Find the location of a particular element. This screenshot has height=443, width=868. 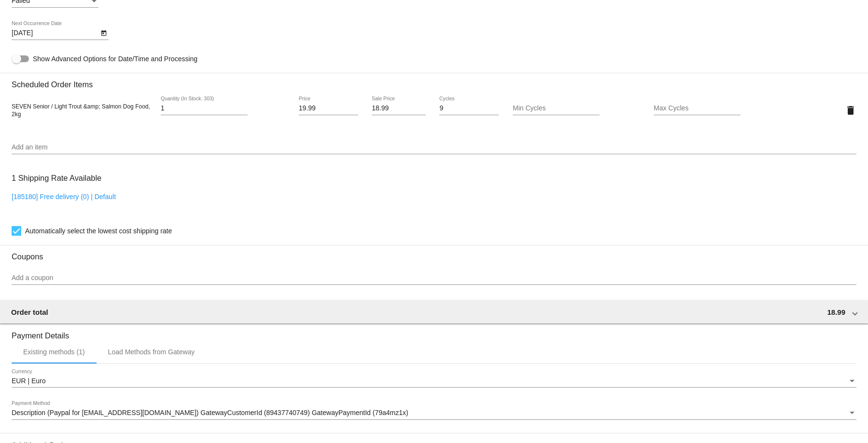

span: Show Advanced Options for Date/Time and Processing is located at coordinates (115, 59).